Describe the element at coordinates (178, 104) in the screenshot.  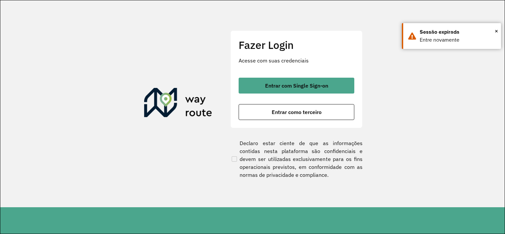
I see `img: Roteirizador AmbevTech` at that location.